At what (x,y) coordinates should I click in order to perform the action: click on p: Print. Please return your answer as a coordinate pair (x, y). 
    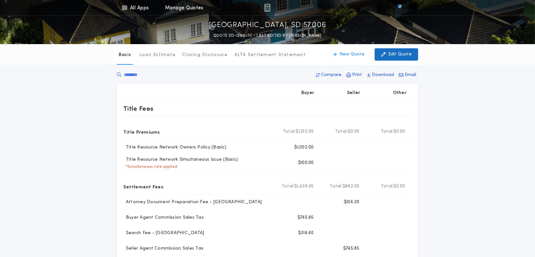
    Looking at the image, I should click on (357, 75).